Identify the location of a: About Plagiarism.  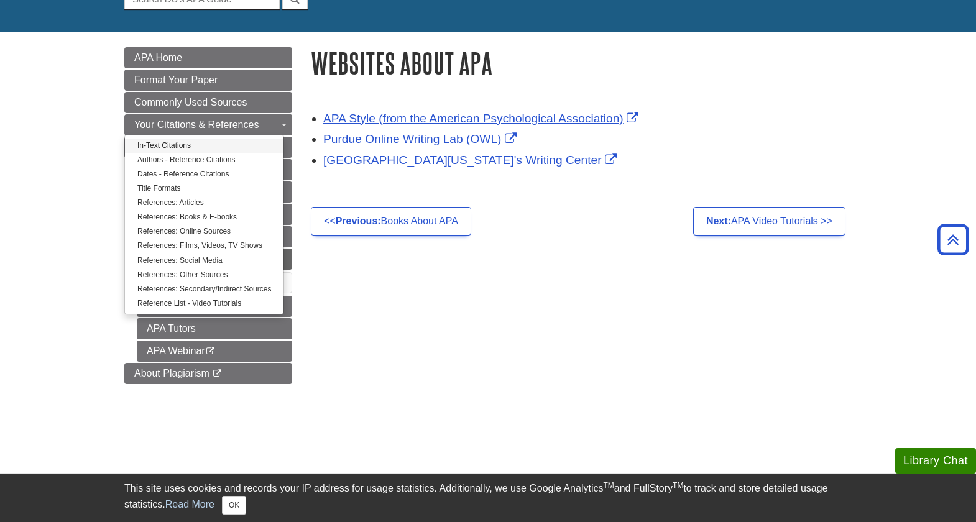
(208, 374).